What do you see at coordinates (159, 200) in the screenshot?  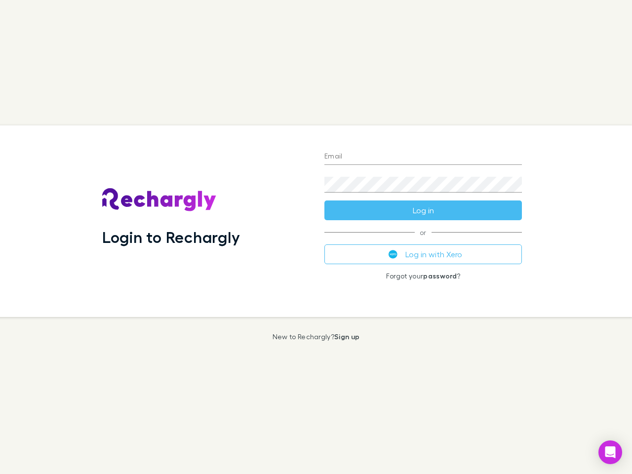 I see `img: Rechargly's Logo` at bounding box center [159, 200].